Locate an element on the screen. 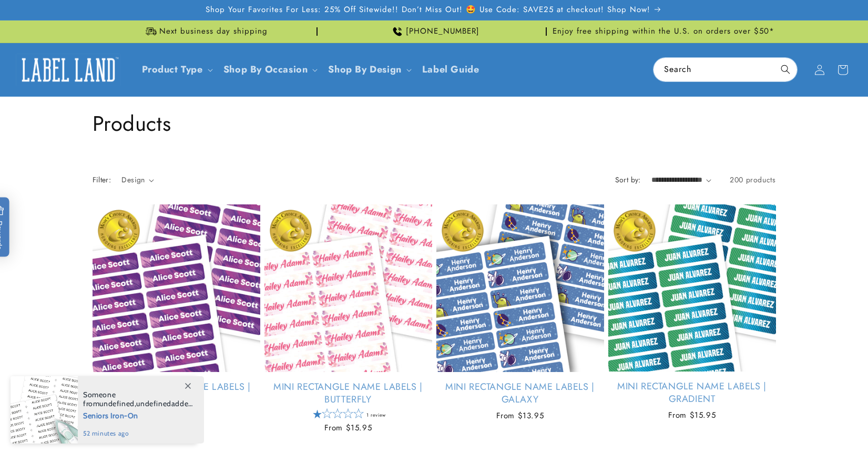 This screenshot has width=868, height=454. a: Shop By Design is located at coordinates (364, 69).